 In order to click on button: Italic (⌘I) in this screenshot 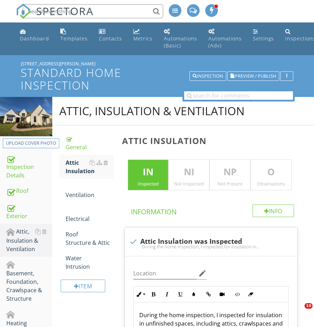, I will do `click(167, 294)`.